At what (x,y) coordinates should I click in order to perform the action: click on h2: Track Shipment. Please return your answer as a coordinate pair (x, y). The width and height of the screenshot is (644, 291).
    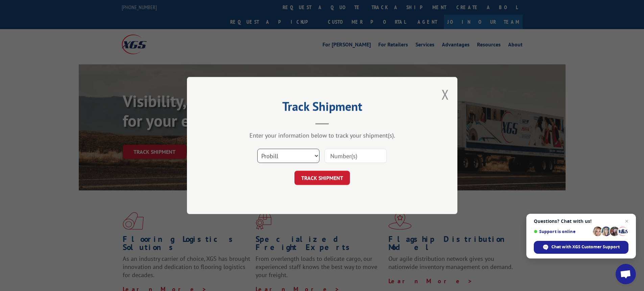
    Looking at the image, I should click on (322, 108).